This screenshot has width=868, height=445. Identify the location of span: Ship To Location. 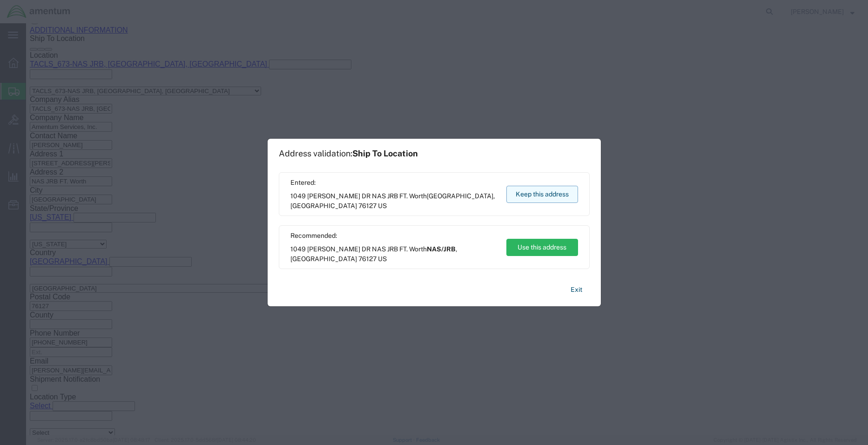
(385, 153).